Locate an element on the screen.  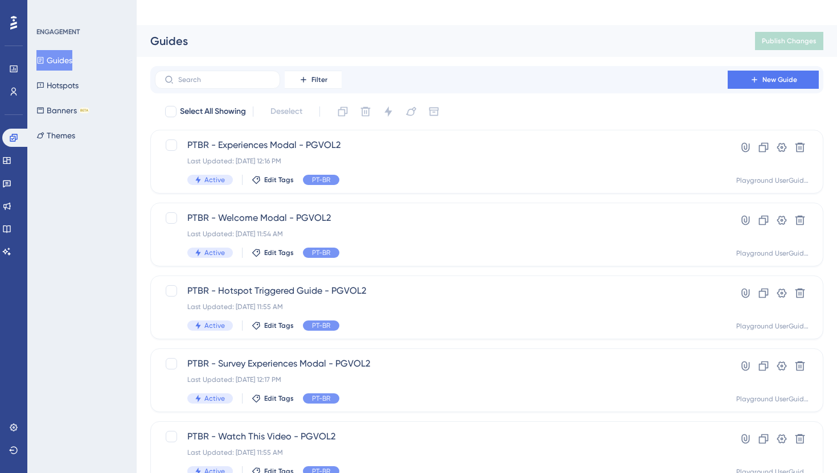
span: Publish Changes is located at coordinates (789, 41).